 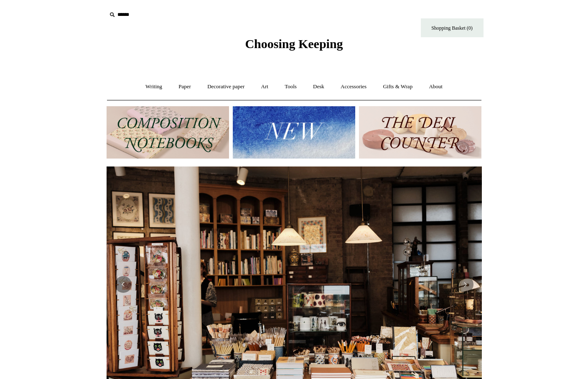 I want to click on a: Decorative paper, so click(x=226, y=86).